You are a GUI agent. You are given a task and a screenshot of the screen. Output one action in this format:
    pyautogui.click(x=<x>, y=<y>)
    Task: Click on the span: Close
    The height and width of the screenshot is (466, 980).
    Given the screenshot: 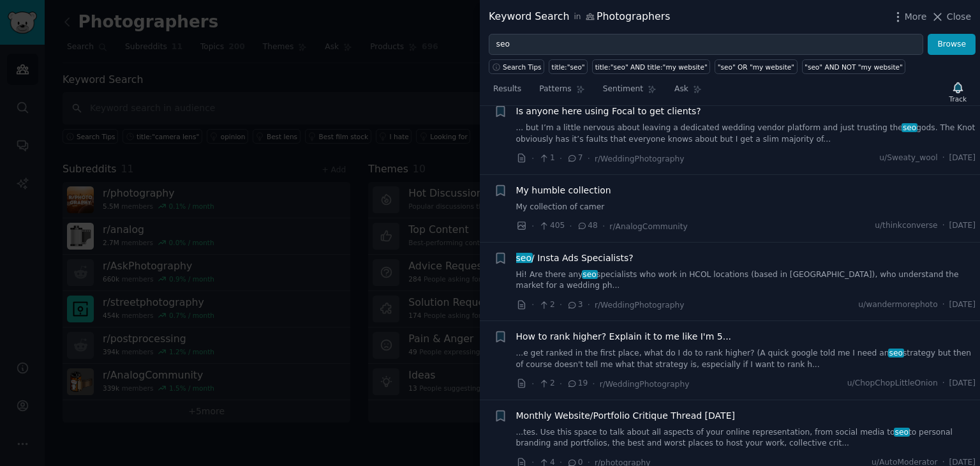 What is the action you would take?
    pyautogui.click(x=959, y=17)
    